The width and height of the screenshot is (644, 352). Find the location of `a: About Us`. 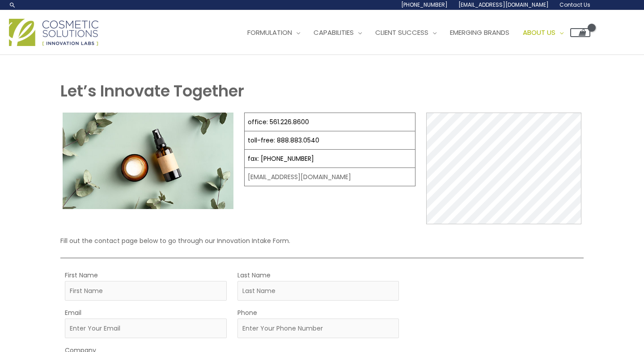

a: About Us is located at coordinates (543, 33).